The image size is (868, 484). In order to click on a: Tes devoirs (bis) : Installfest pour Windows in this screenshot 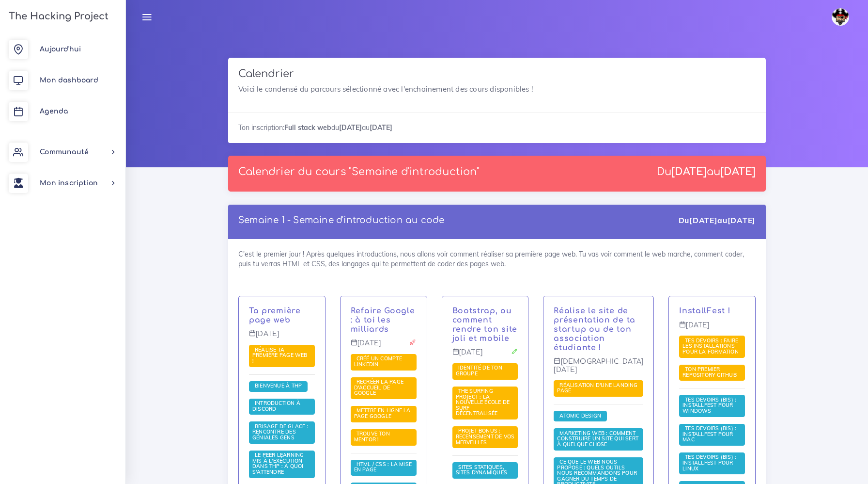, I will do `click(709, 406)`.